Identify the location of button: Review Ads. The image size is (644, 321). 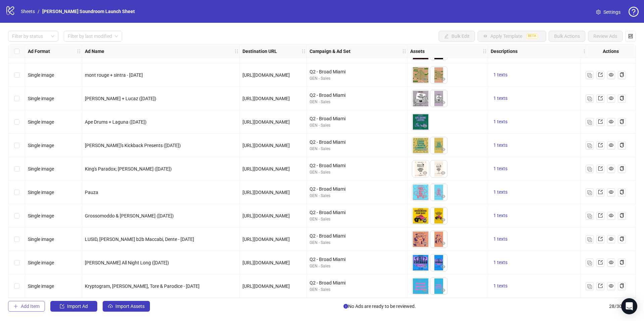
(605, 36).